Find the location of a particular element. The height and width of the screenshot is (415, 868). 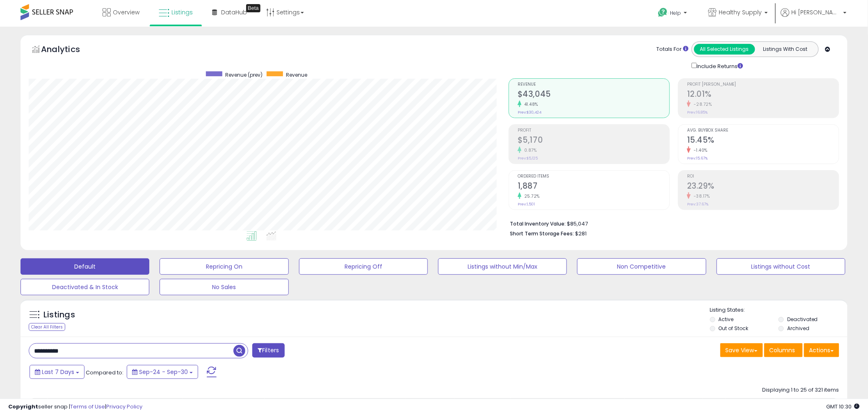

h5: Analytics is located at coordinates (68, 50).